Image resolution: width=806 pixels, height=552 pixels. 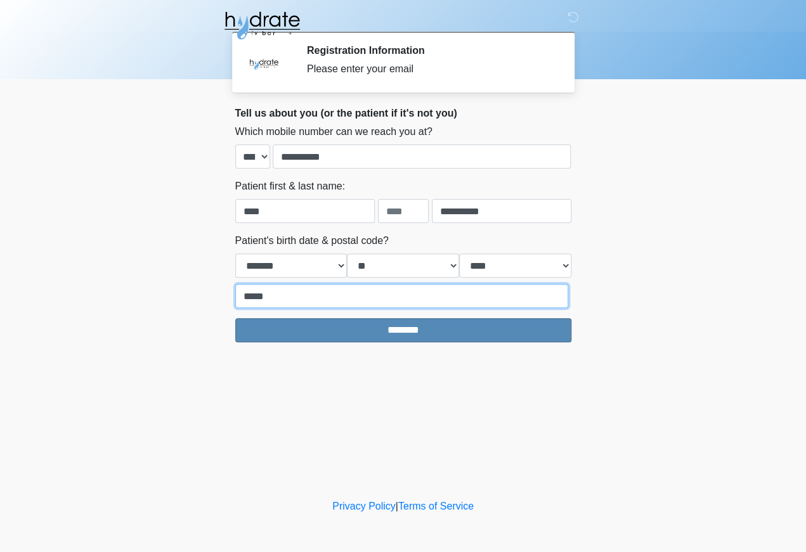 What do you see at coordinates (403, 113) in the screenshot?
I see `h2: Tell us about you (or the patient if it's not you)` at bounding box center [403, 113].